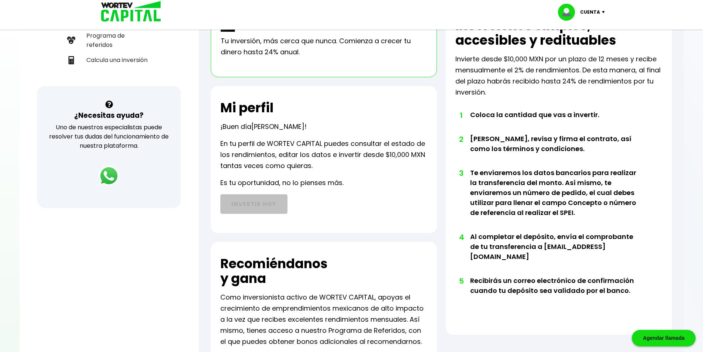  I want to click on li: Recibirás un correo electrónico de confirmación cuando tu depósito sea validado por el banco., so click(556, 292).